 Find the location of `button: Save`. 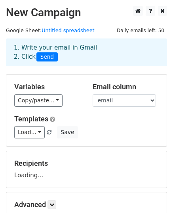

button: Save is located at coordinates (67, 132).